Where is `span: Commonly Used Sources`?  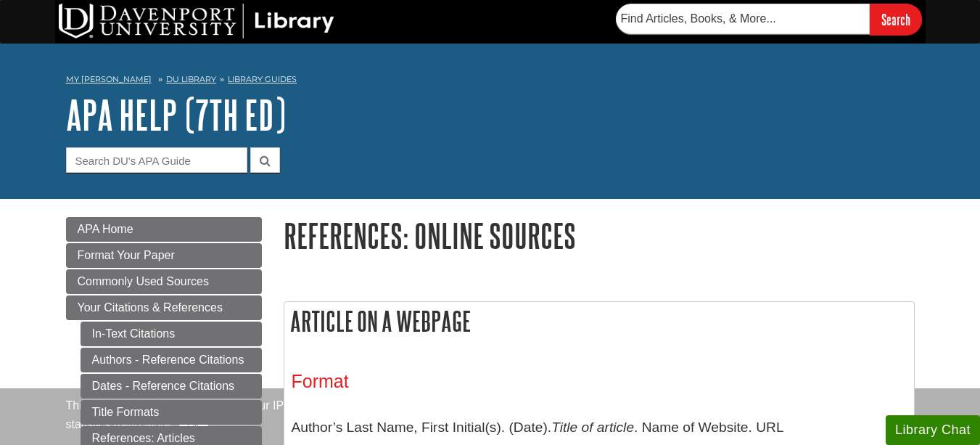 span: Commonly Used Sources is located at coordinates (143, 281).